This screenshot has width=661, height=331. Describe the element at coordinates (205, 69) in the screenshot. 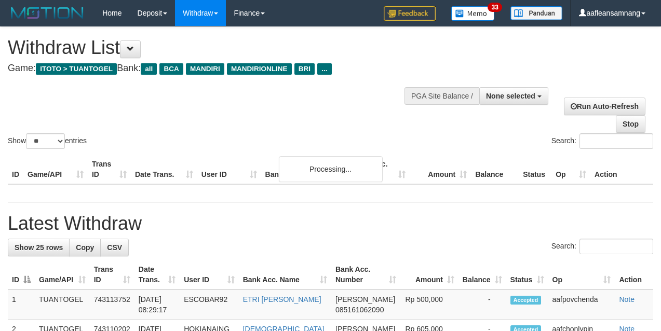

I see `span: MANDIRI` at that location.